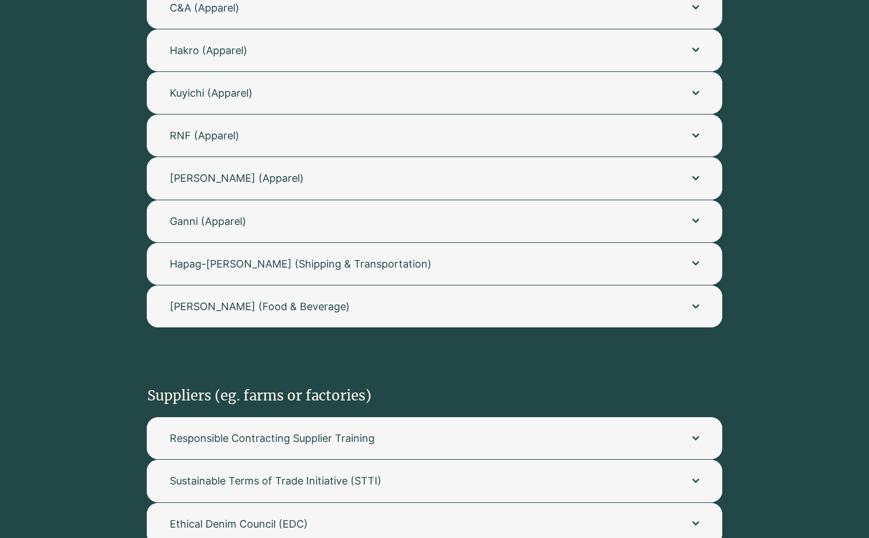  What do you see at coordinates (420, 481) in the screenshot?
I see `span: Sustainable Terms of Trade Initiative (STTI)` at bounding box center [420, 481].